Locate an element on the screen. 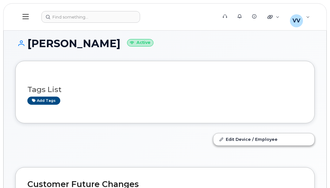  small: Active is located at coordinates (140, 43).